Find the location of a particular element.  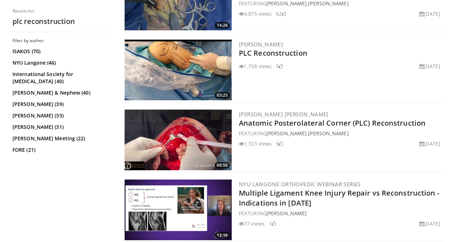

a: 03:25 is located at coordinates (178, 70).